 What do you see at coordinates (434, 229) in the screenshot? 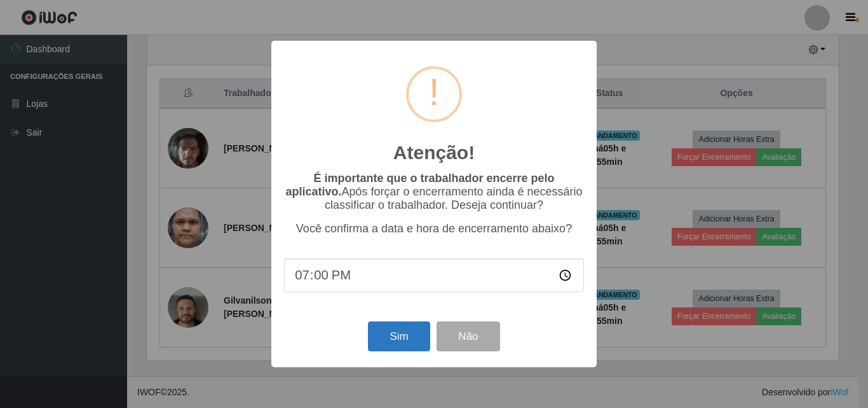
I see `p: Você confirma a data e hora de encerramento abaixo?` at bounding box center [434, 229].